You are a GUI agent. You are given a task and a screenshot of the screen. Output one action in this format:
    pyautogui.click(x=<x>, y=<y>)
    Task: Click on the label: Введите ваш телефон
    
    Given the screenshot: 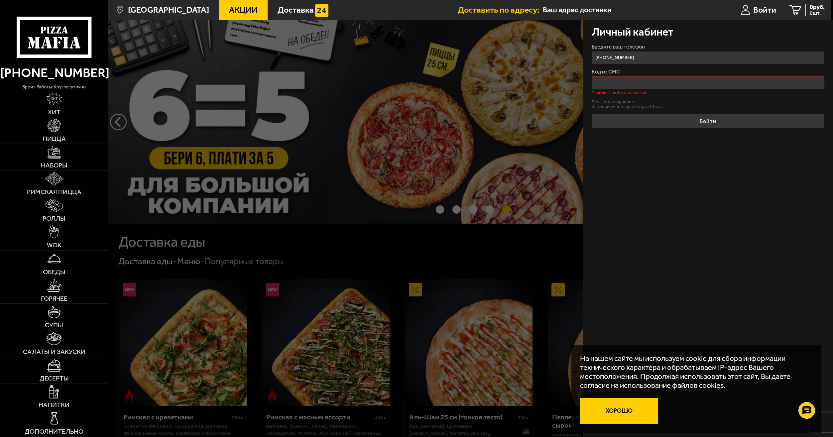 What is the action you would take?
    pyautogui.click(x=708, y=47)
    